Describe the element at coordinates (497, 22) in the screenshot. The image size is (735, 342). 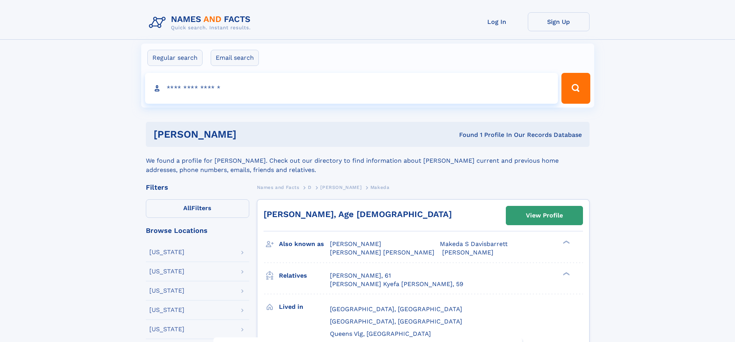
I see `a: Log In` at that location.